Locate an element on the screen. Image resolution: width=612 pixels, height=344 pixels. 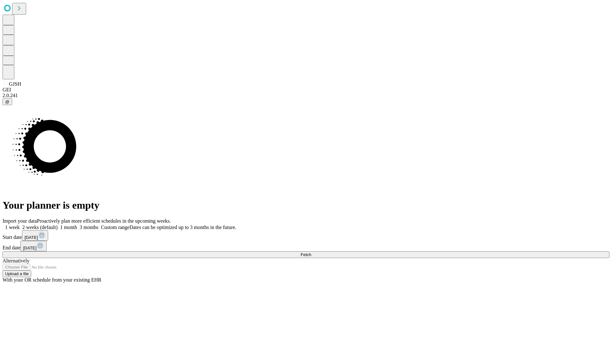
button: Upload a file is located at coordinates (17, 274).